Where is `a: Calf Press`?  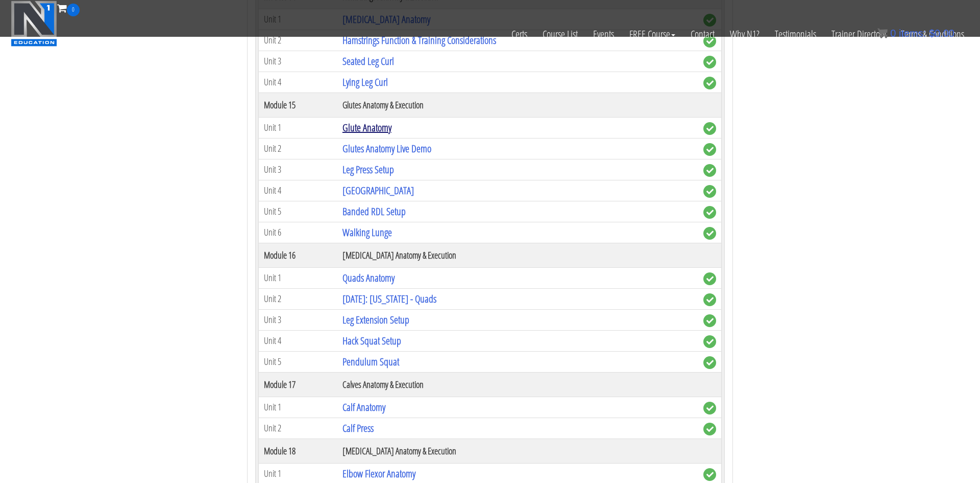 a: Calf Press is located at coordinates (358, 428).